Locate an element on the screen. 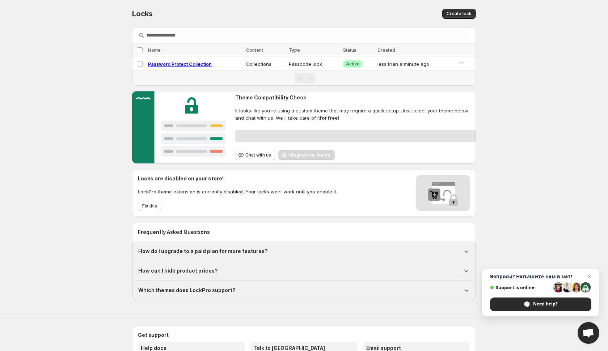 The height and width of the screenshot is (351, 608). a: Password Protect Collection is located at coordinates (180, 64).